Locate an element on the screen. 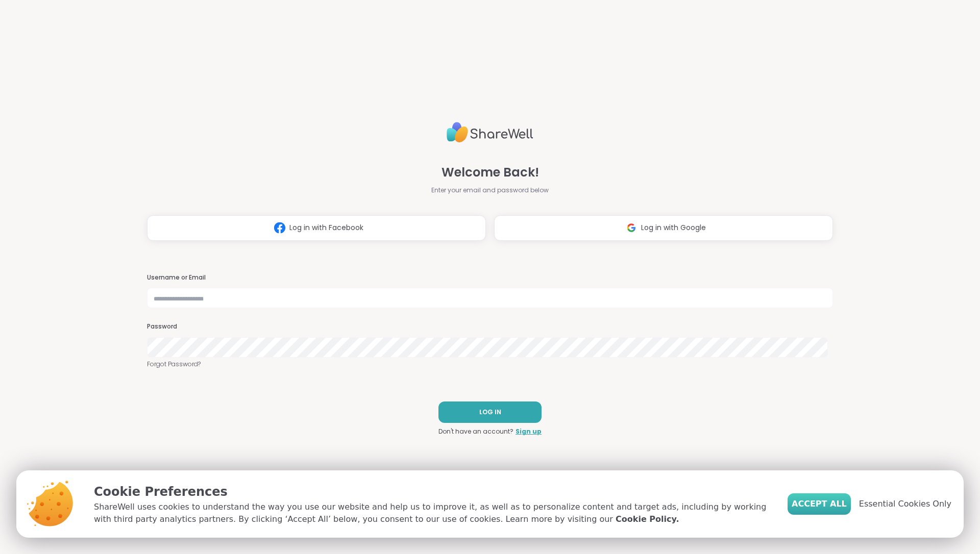 The image size is (980, 554). span: Essential Cookies Only is located at coordinates (905, 504).